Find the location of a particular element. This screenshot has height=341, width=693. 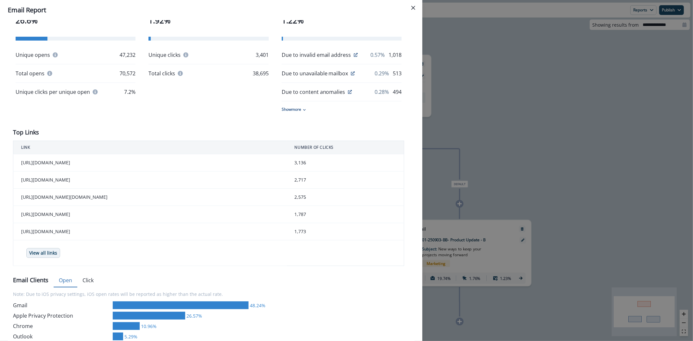

div: Gmail is located at coordinates (61, 305).